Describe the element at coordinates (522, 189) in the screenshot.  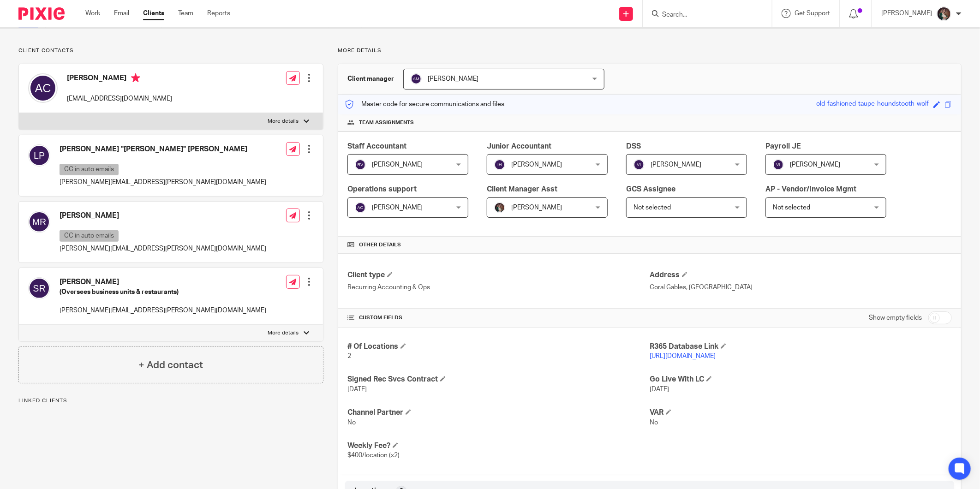
I see `span: Client Manager Asst` at that location.